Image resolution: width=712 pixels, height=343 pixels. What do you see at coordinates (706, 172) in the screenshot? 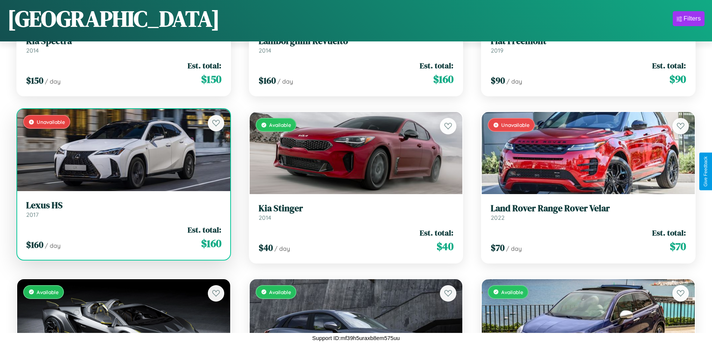
I see `div: Give Feedback` at bounding box center [706, 172].